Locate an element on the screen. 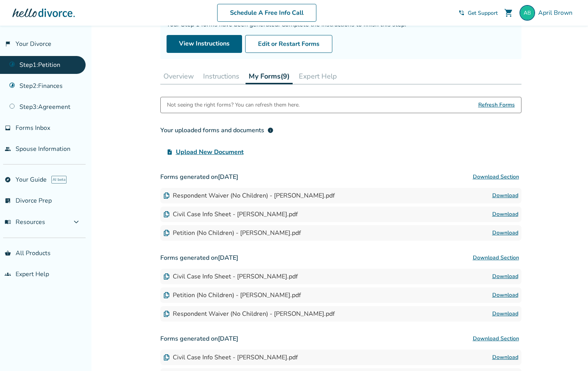 This screenshot has width=588, height=371. div: Not seeing the right forms? You can refresh them here. is located at coordinates (233, 105).